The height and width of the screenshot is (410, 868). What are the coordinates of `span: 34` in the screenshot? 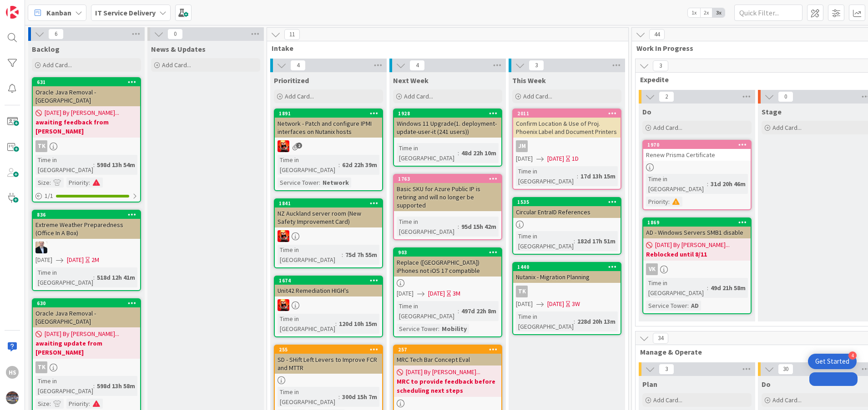 It's located at (660, 338).